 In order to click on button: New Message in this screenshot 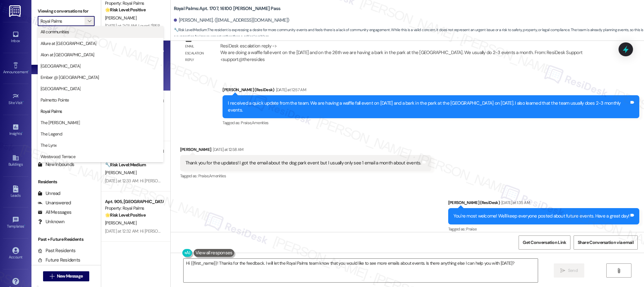, I will do `click(66, 276)`.